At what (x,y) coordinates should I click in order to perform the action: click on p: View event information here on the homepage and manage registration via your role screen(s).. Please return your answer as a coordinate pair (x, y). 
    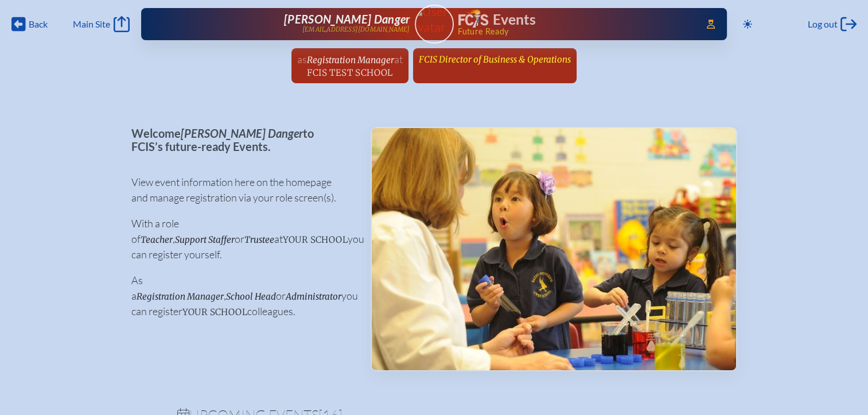
    Looking at the image, I should click on (242, 190).